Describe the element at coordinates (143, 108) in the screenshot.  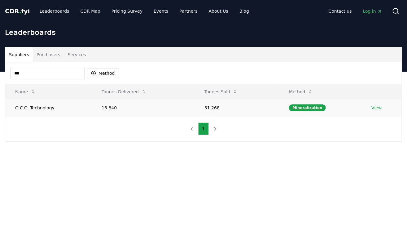
I see `td: 15.840` at that location.